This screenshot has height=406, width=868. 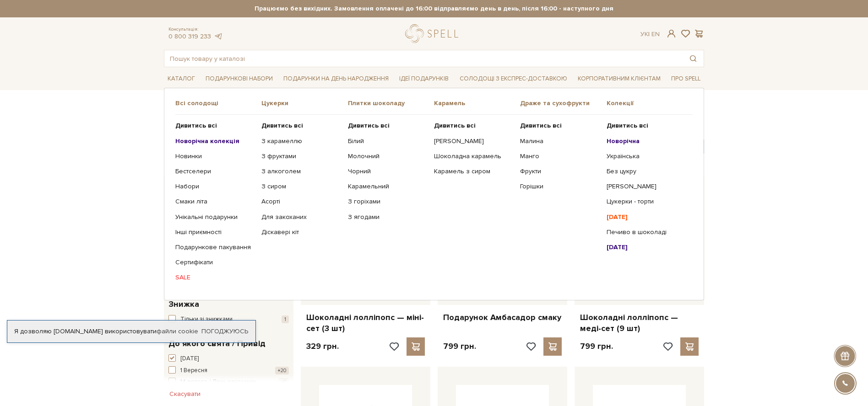 I want to click on a: Білий, so click(x=387, y=141).